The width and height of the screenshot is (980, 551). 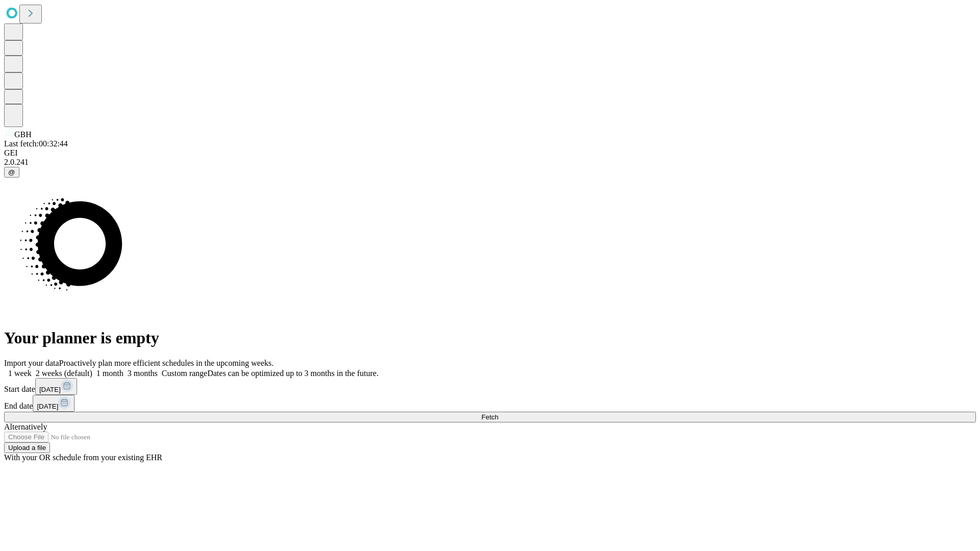 What do you see at coordinates (490, 386) in the screenshot?
I see `div: Start date` at bounding box center [490, 386].